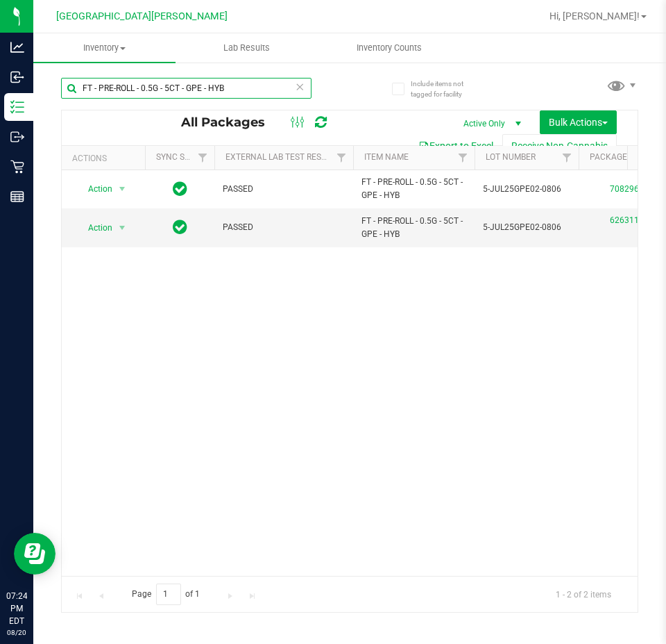 The width and height of the screenshot is (666, 644). I want to click on a: Inventory Counts, so click(389, 48).